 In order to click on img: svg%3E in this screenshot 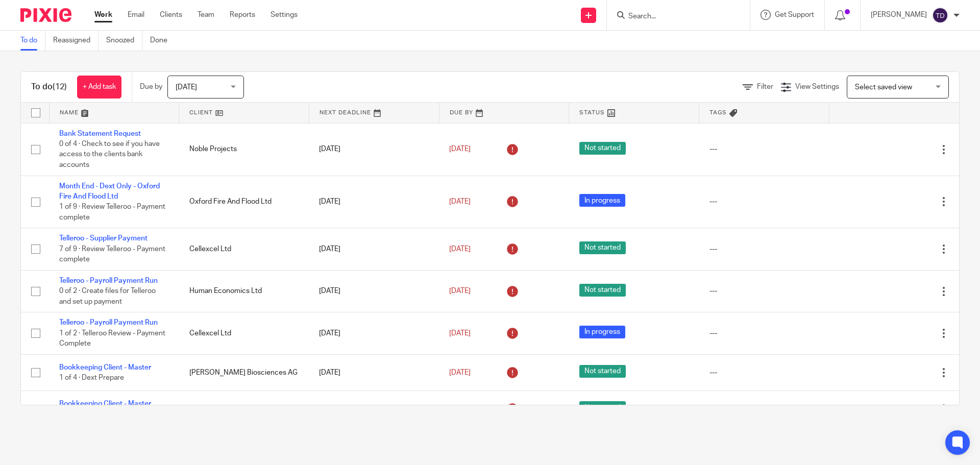, I will do `click(940, 15)`.